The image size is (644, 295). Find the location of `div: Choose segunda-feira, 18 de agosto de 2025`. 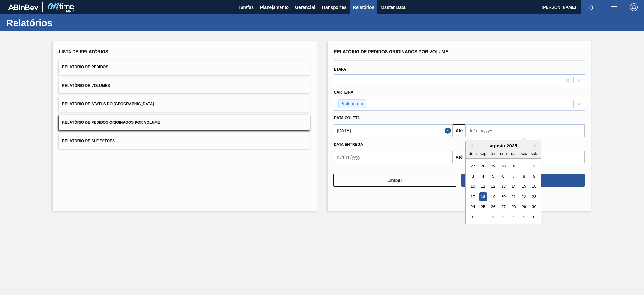

div: Choose segunda-feira, 18 de agosto de 2025 is located at coordinates (483, 196).